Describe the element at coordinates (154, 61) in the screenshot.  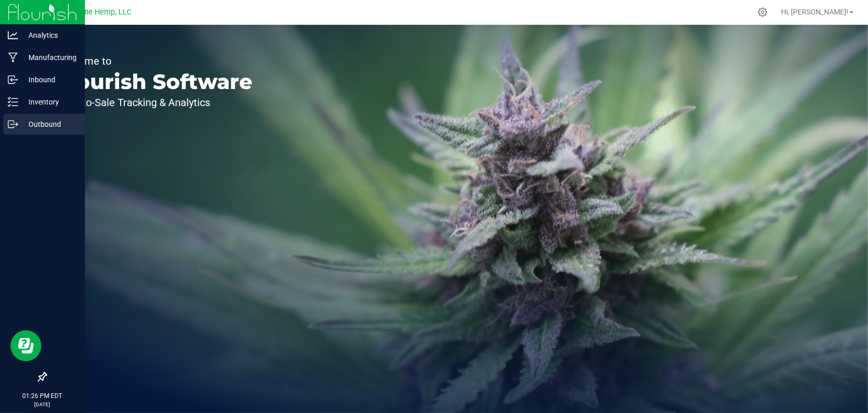
I see `p: Welcome to` at that location.